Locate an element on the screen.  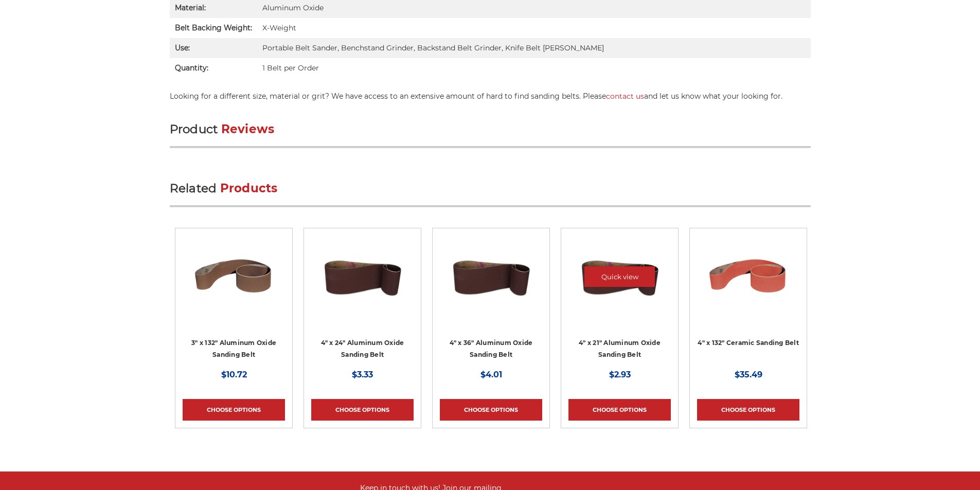
span: $10.72 is located at coordinates (234, 374).